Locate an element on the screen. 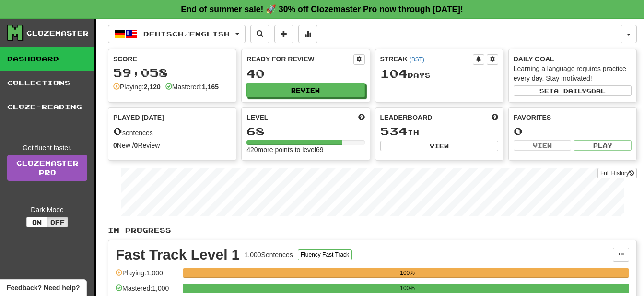 The image size is (644, 296). div: 59,058 is located at coordinates (173, 73).